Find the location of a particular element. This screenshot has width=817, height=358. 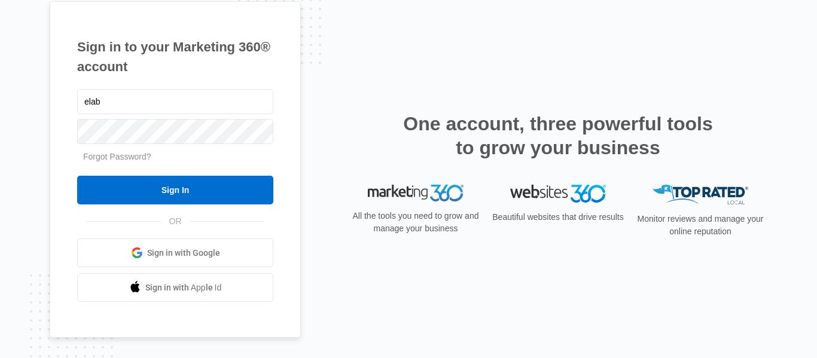

p: Beautiful websites that drive results is located at coordinates (558, 217).